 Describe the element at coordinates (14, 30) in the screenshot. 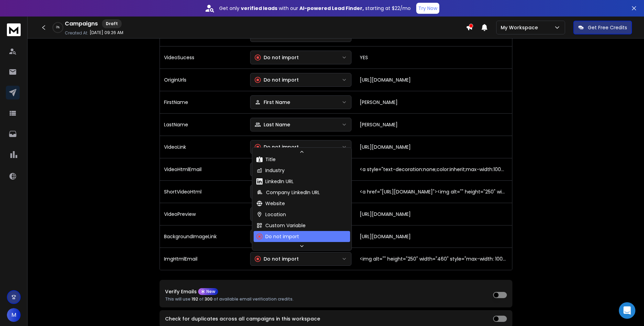

I see `img: logo` at that location.